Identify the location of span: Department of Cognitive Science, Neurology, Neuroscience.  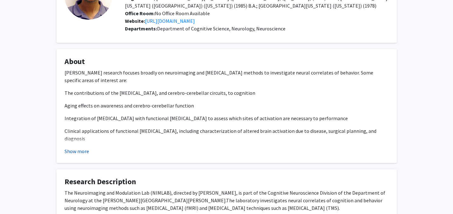
(221, 29).